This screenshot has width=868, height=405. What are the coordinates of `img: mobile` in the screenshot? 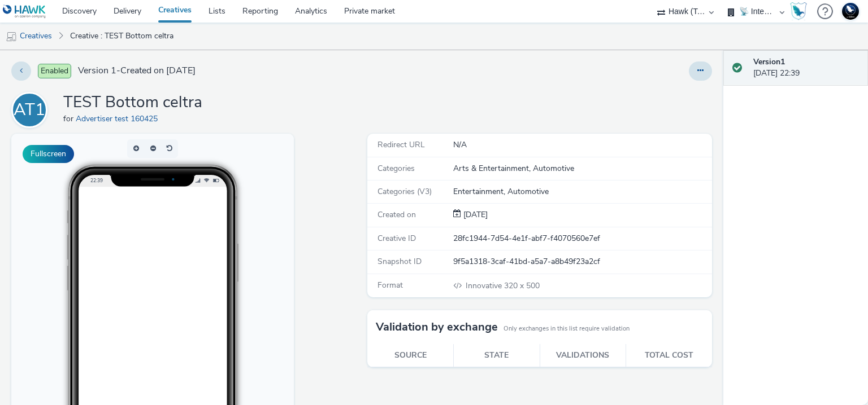 It's located at (11, 37).